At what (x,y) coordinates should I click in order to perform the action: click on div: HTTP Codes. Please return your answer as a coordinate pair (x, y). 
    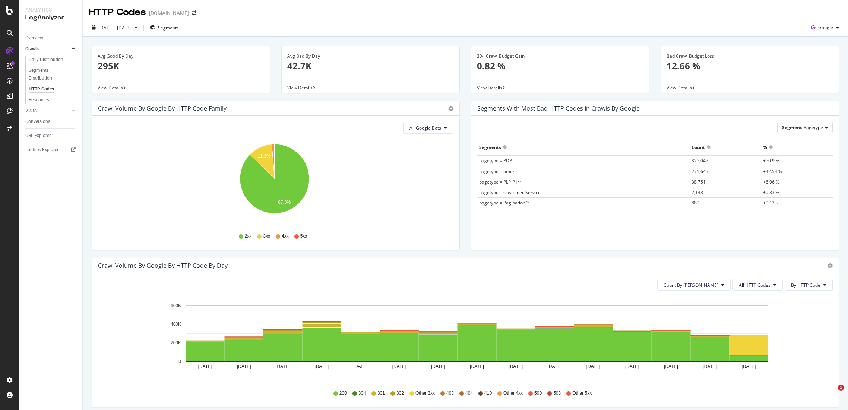
    Looking at the image, I should click on (117, 12).